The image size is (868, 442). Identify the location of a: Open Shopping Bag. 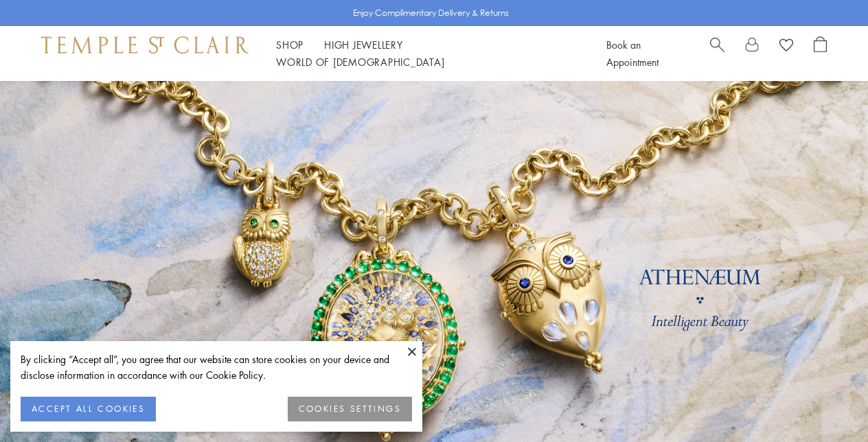
(820, 53).